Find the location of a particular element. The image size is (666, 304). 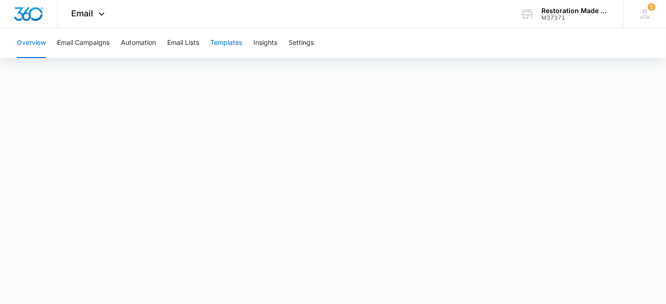

button: Overview is located at coordinates (31, 43).